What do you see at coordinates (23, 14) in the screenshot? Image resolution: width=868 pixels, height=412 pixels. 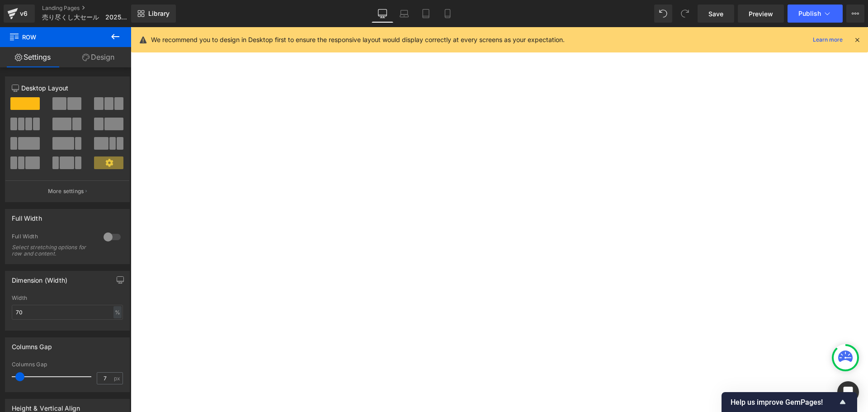 I see `div: v6` at bounding box center [23, 14].